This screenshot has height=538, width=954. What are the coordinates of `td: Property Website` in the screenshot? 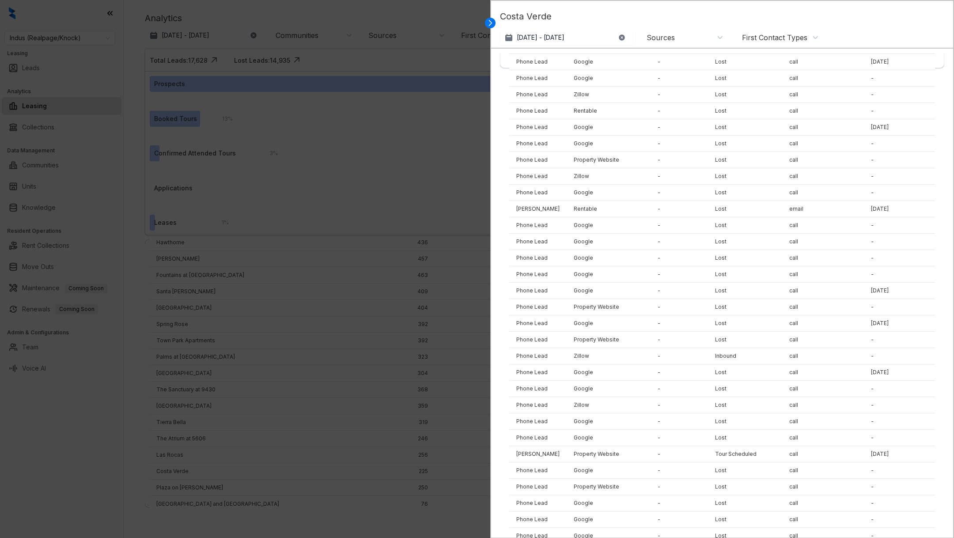 It's located at (609, 307).